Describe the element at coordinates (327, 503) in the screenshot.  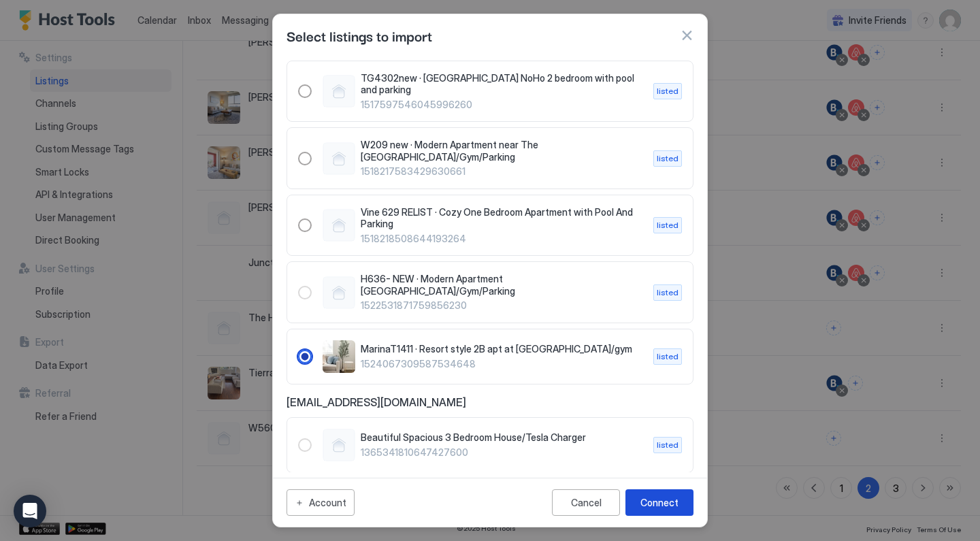
I see `div: Account` at that location.